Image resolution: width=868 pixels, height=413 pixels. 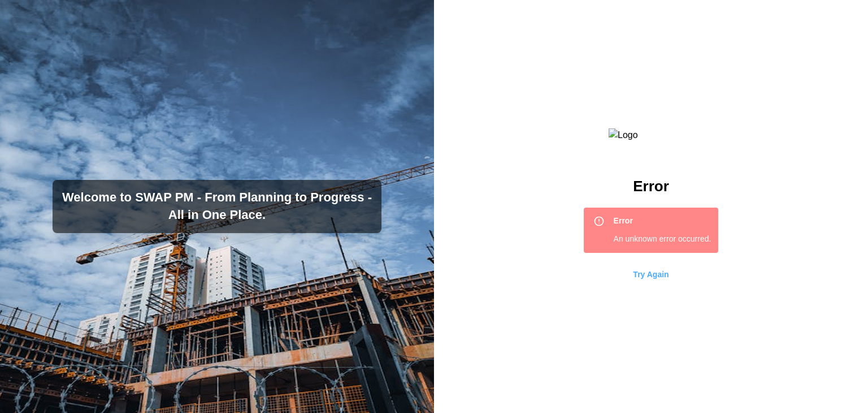 What do you see at coordinates (651, 186) in the screenshot?
I see `h2: Error` at bounding box center [651, 186].